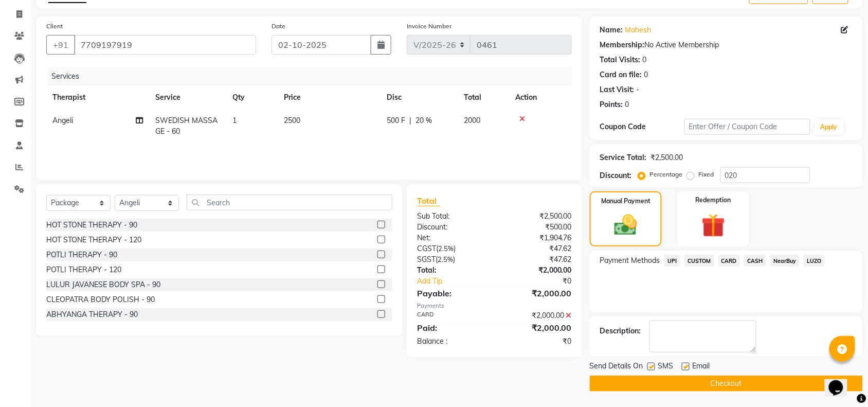 The image size is (868, 407). What do you see at coordinates (747, 127) in the screenshot?
I see `input: Enter Offer / Coupon Code` at bounding box center [747, 127].